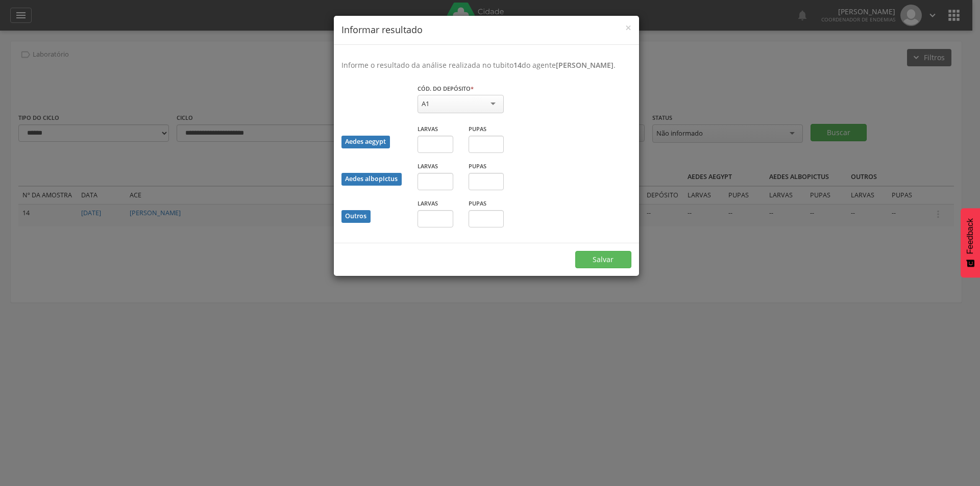 Image resolution: width=980 pixels, height=486 pixels. I want to click on h4: Informar resultado, so click(486, 30).